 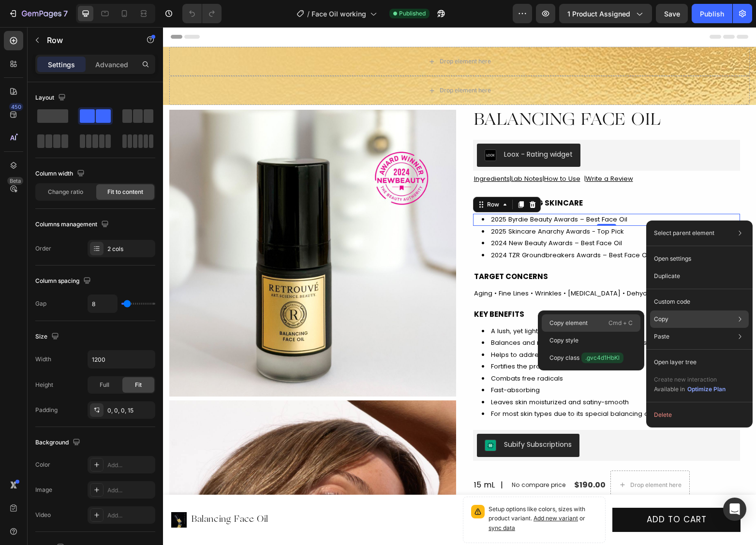 I want to click on div: Column width, so click(x=61, y=173).